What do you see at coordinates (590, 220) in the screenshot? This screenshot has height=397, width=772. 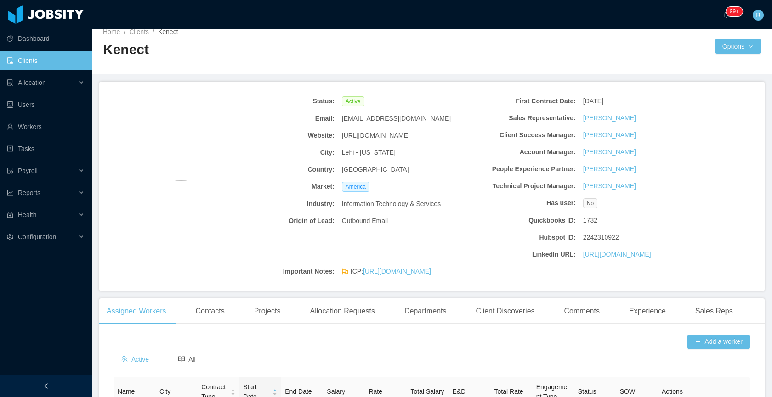 I see `span: 1732` at bounding box center [590, 220].